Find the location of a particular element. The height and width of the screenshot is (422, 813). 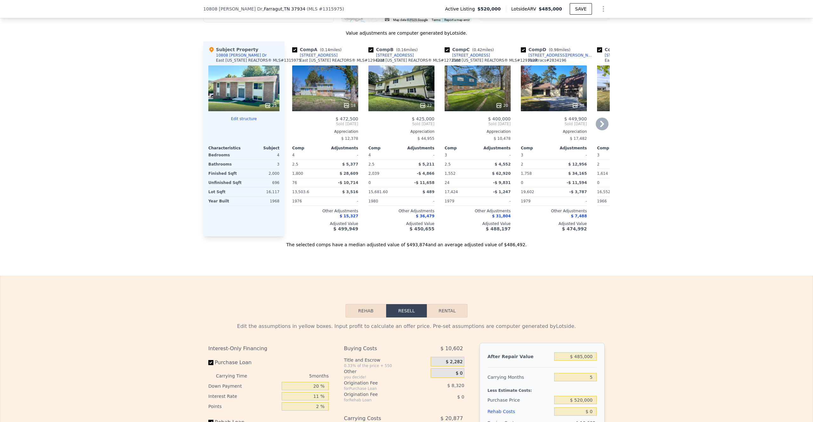

label: Purchase Loan is located at coordinates (244, 362).